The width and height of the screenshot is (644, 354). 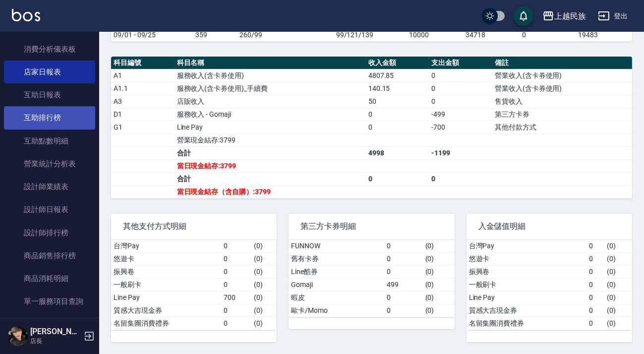 I want to click on a: 商品消耗明細, so click(x=50, y=278).